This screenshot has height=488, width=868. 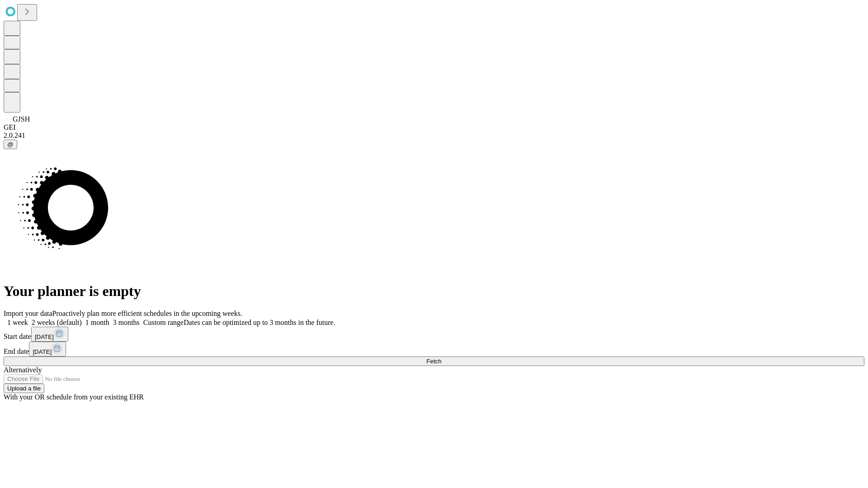 What do you see at coordinates (18, 322) in the screenshot?
I see `span: 1 week` at bounding box center [18, 322].